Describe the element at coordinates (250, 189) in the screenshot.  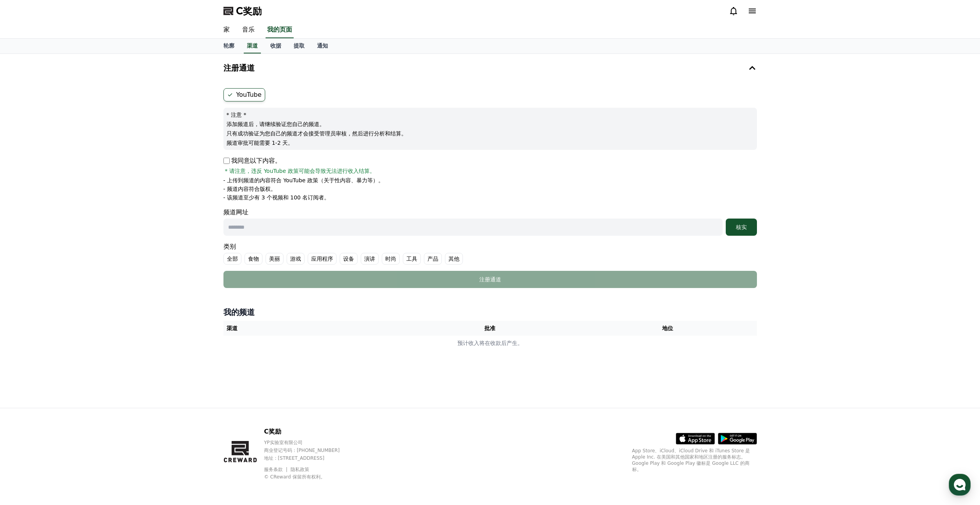
I see `font: - 频道内容符合版权。` at that location.